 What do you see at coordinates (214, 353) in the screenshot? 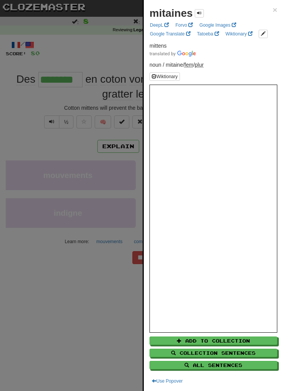
I see `button: Collection Sentences` at bounding box center [214, 353].